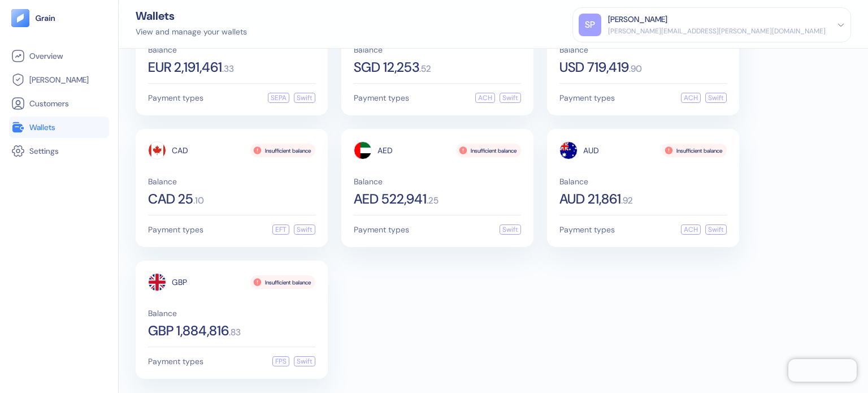 This screenshot has height=393, width=868. I want to click on span: SGD 12,253, so click(387, 67).